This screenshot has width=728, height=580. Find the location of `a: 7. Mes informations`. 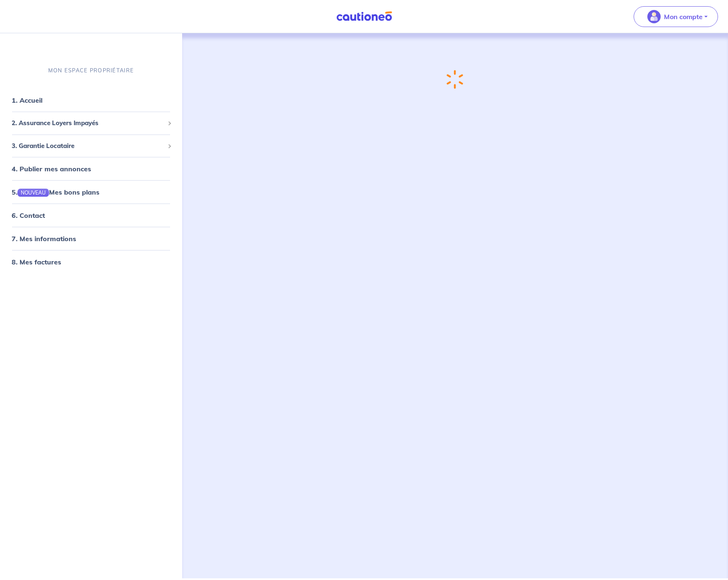

a: 7. Mes informations is located at coordinates (44, 239).